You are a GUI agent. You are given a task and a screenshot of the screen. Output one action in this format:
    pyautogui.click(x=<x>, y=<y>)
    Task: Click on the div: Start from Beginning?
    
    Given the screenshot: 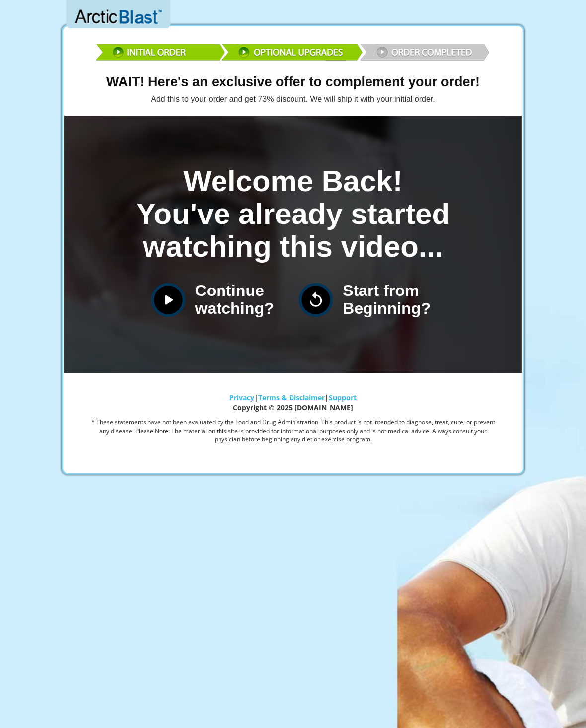 What is the action you would take?
    pyautogui.click(x=386, y=299)
    